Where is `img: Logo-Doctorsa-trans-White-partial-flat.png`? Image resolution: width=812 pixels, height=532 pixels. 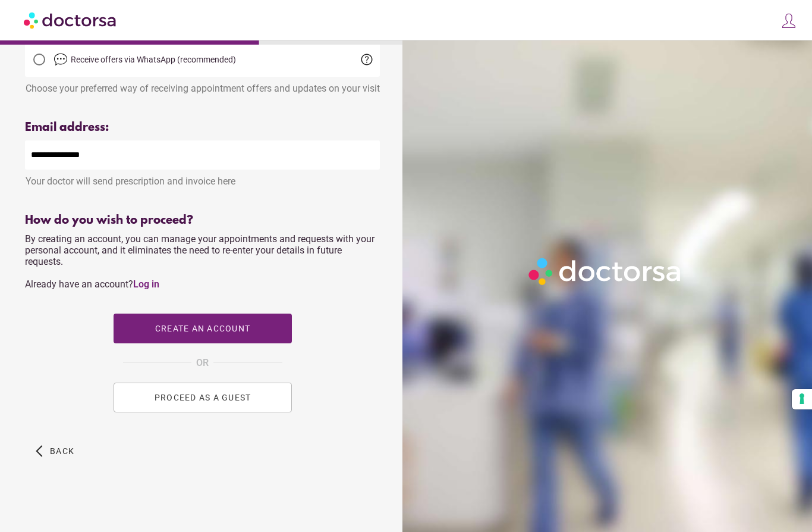 img: Logo-Doctorsa-trans-White-partial-flat.png is located at coordinates (605, 271).